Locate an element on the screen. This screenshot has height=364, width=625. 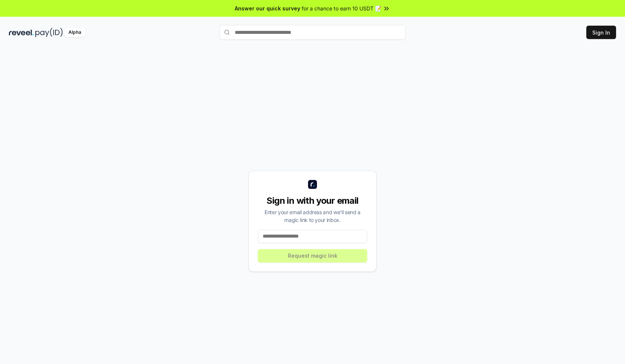
div: Enter your email address and we’ll send a magic link to your inbox. is located at coordinates (312, 216).